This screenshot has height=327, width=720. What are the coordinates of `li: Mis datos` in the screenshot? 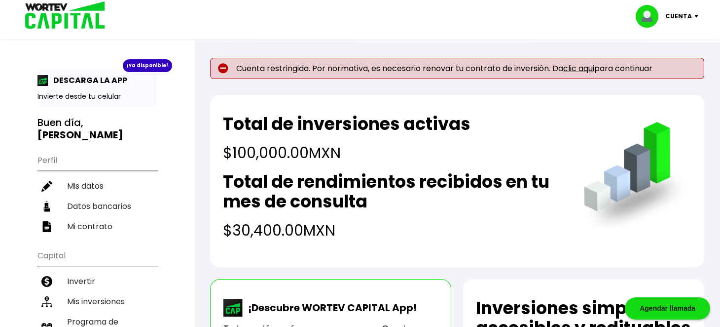 It's located at (97, 186).